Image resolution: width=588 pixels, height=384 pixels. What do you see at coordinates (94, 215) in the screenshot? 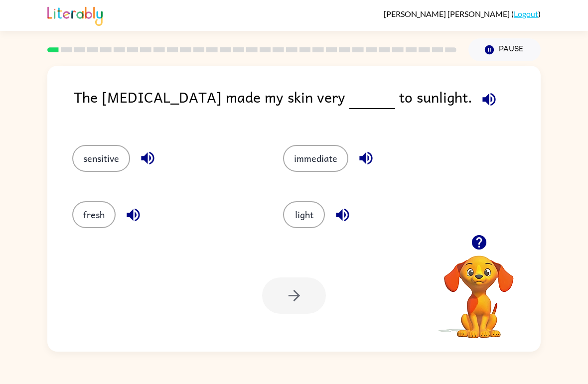
I see `button: fresh` at bounding box center [94, 215].